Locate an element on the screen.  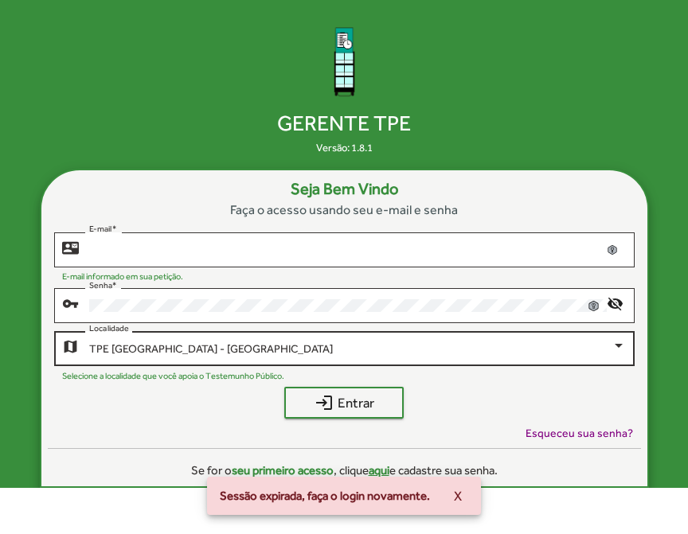
mat-icon: map is located at coordinates (72, 347).